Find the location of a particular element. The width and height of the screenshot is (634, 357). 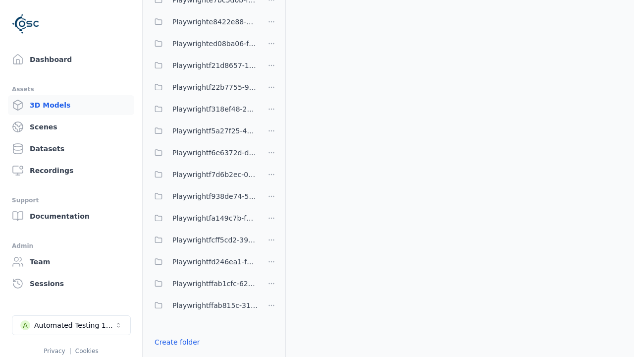

button: Playwrightfd246ea1-f13f-4e77-acca-fcd6d55a72dd is located at coordinates (203, 262).